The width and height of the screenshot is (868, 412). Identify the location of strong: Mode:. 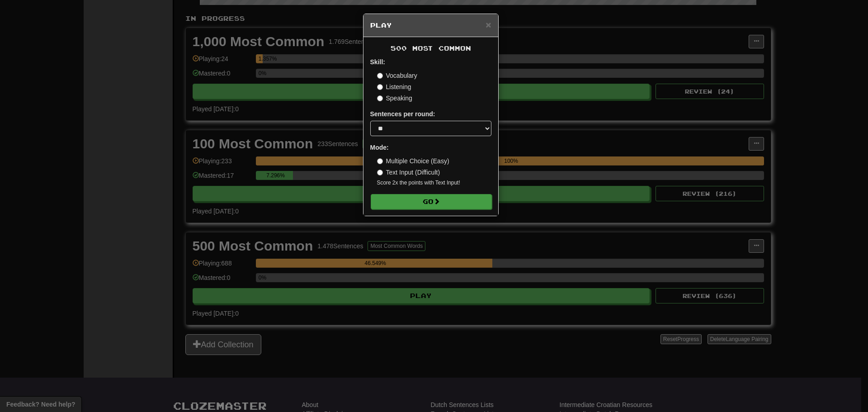
(380, 148).